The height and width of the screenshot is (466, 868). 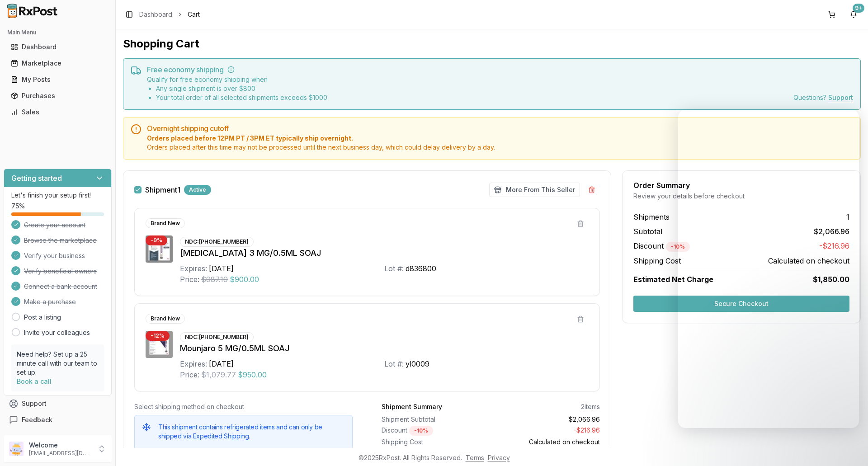 What do you see at coordinates (237, 89) in the screenshot?
I see `div: Qualify for free economy shipping when` at bounding box center [237, 89].